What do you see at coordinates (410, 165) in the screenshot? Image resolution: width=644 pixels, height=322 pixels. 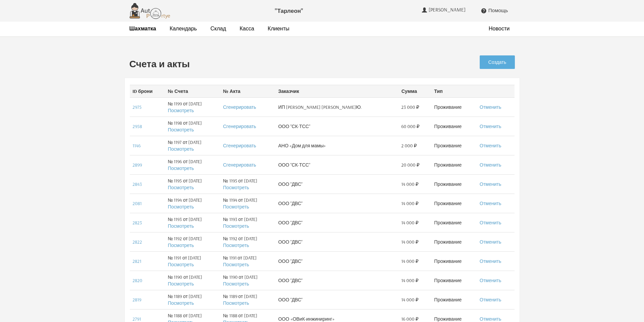 I see `span: 20 000 ₽` at bounding box center [410, 165].